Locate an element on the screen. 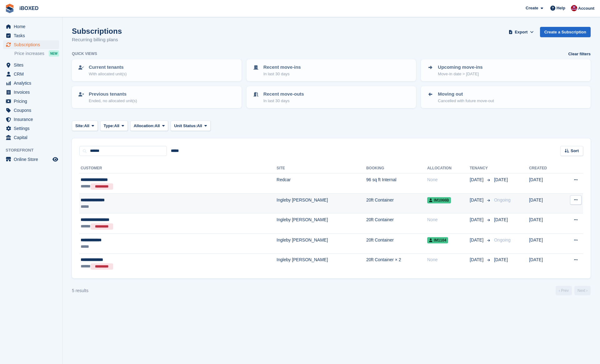 The image size is (600, 364). span: Subscriptions is located at coordinates (32, 45).